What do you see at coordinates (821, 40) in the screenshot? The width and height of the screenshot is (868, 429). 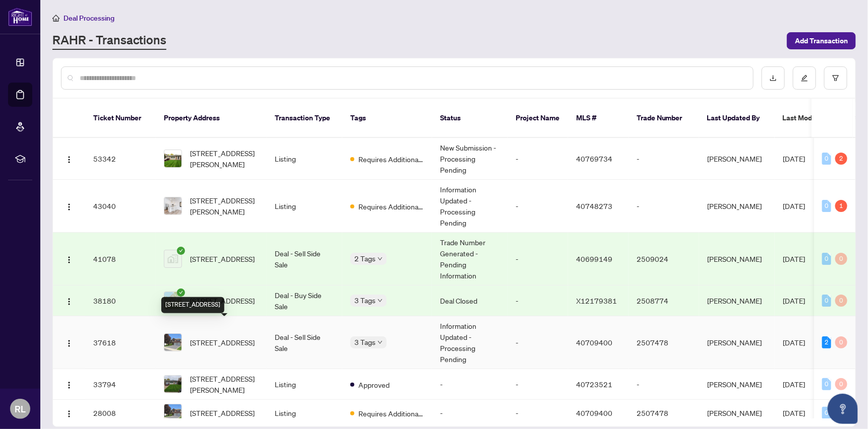 I see `span: Add Transaction` at bounding box center [821, 40].